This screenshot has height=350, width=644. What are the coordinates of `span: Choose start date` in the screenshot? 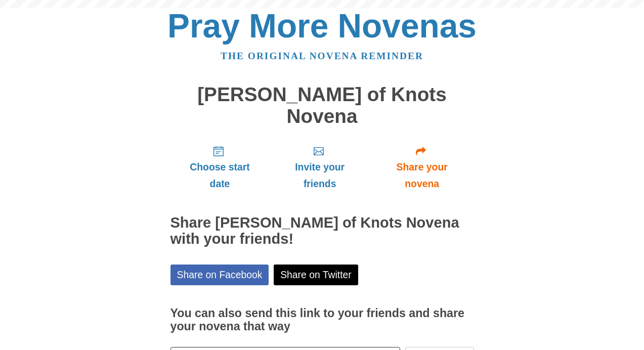 It's located at (220, 176).